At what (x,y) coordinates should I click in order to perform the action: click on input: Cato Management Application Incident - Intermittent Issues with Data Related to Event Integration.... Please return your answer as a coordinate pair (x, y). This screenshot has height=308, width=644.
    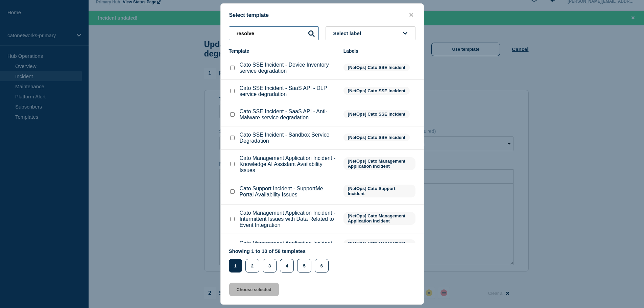
    Looking at the image, I should click on (232, 219).